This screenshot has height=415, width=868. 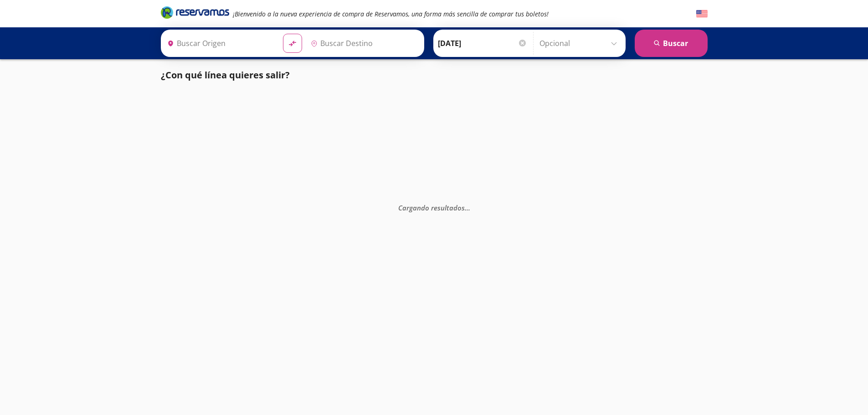 What do you see at coordinates (195, 12) in the screenshot?
I see `i: Brand Logo` at bounding box center [195, 12].